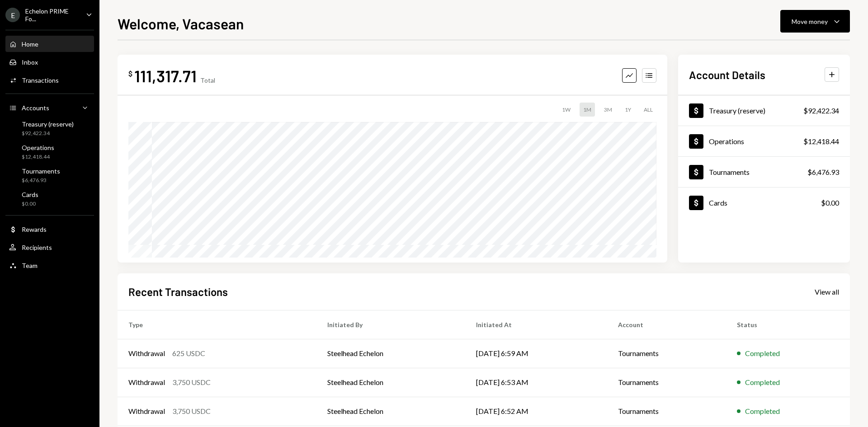 The width and height of the screenshot is (868, 427). I want to click on div: 111,317.71, so click(165, 76).